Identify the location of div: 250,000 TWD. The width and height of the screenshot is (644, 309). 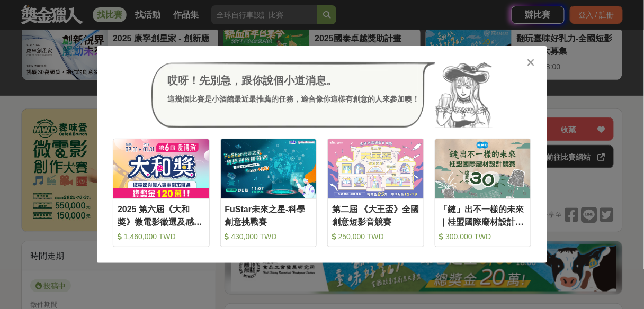
(375, 237).